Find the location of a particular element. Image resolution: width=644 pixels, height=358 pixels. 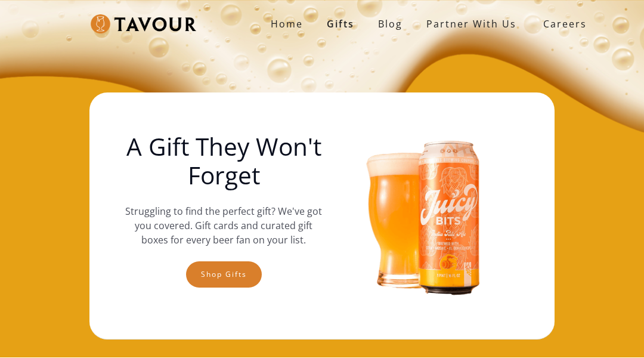

strong: Home is located at coordinates (287, 24).